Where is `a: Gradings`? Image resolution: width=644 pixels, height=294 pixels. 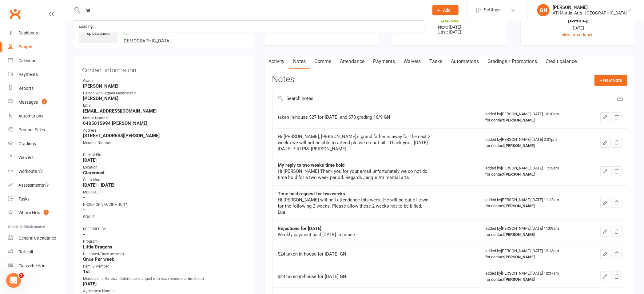
a: Gradings is located at coordinates (36, 144).